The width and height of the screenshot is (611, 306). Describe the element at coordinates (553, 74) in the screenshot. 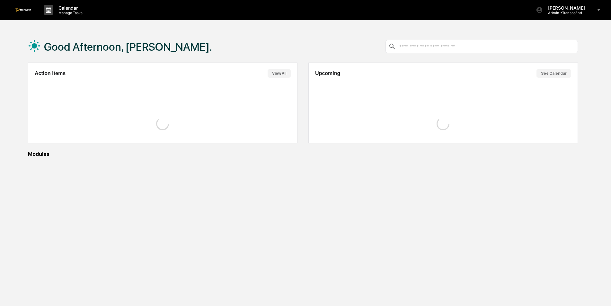

I see `button: See Calendar` at that location.